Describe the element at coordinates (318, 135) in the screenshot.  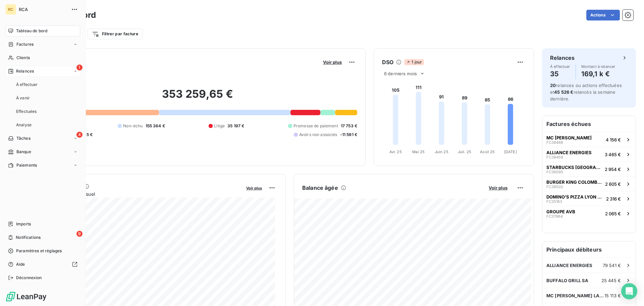
I see `span: Avoirs non associés` at that location.